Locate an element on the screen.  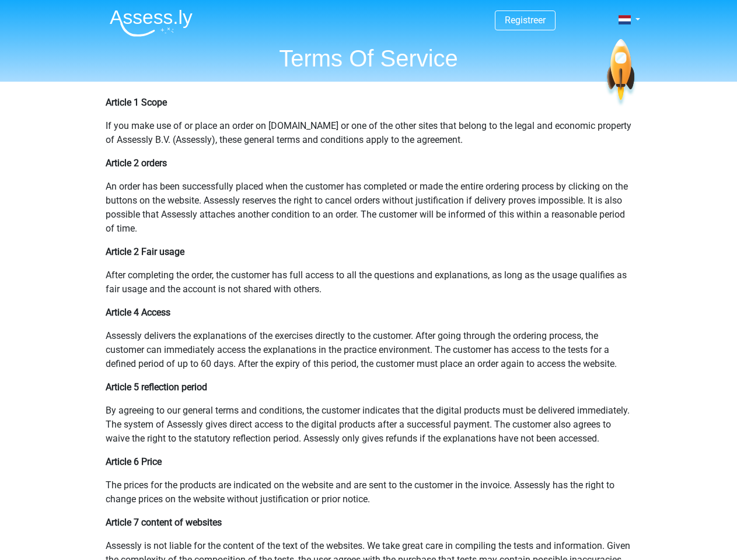
p: An order has been successfully placed when the customer has completed or made the entire ordering... is located at coordinates (369, 208).